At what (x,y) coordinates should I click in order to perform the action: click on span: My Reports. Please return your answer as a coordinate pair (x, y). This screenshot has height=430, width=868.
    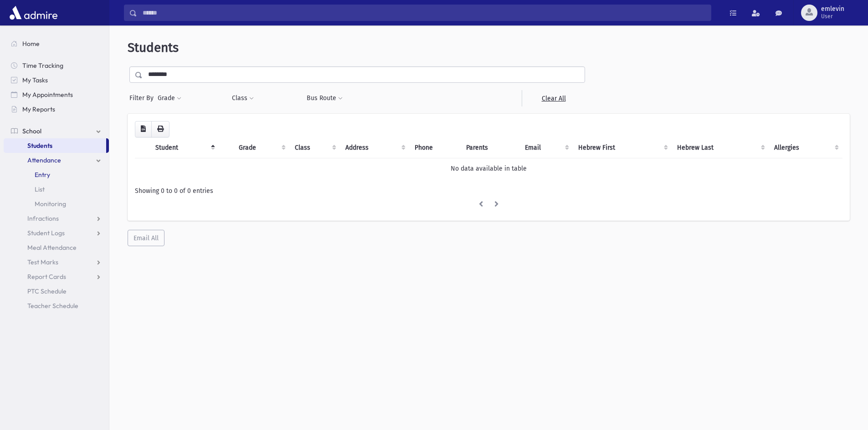
    Looking at the image, I should click on (39, 109).